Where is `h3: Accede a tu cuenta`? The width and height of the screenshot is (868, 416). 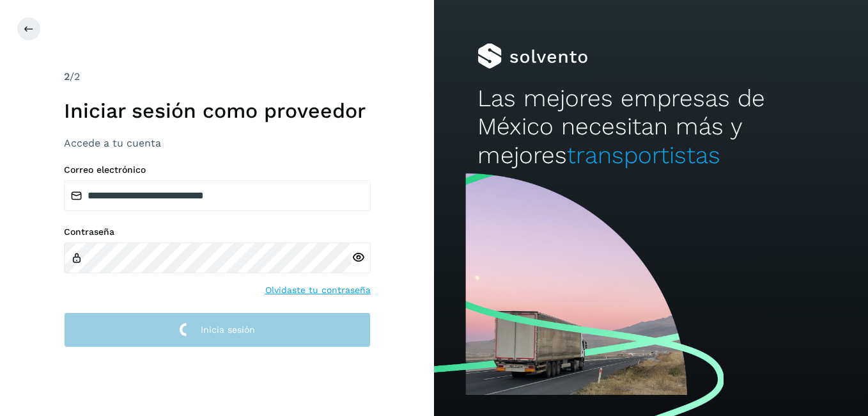
h3: Accede a tu cuenta is located at coordinates (217, 142).